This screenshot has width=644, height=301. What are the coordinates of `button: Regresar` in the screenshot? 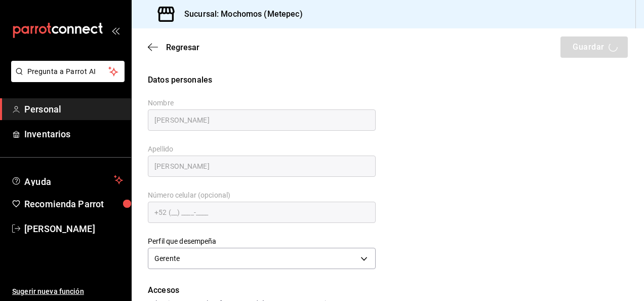 It's located at (174, 47).